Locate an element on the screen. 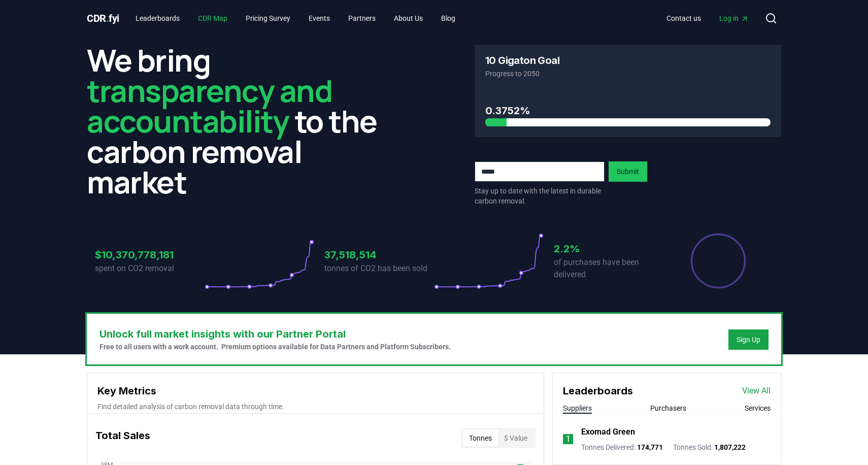 The height and width of the screenshot is (465, 868). span: 174,771 is located at coordinates (650, 447).